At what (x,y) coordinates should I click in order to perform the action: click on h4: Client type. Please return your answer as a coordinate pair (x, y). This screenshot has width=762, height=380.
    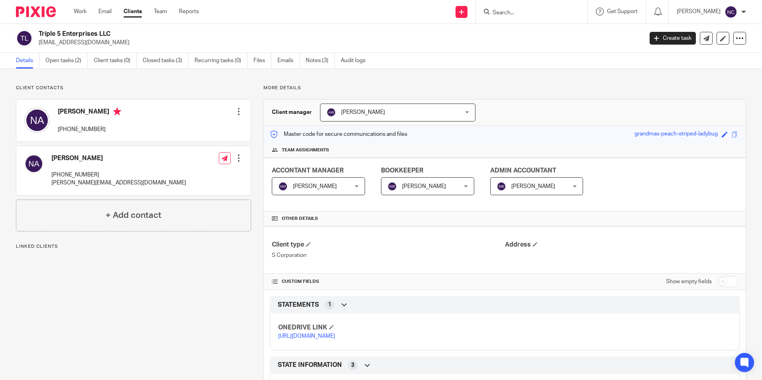
    Looking at the image, I should click on (388, 245).